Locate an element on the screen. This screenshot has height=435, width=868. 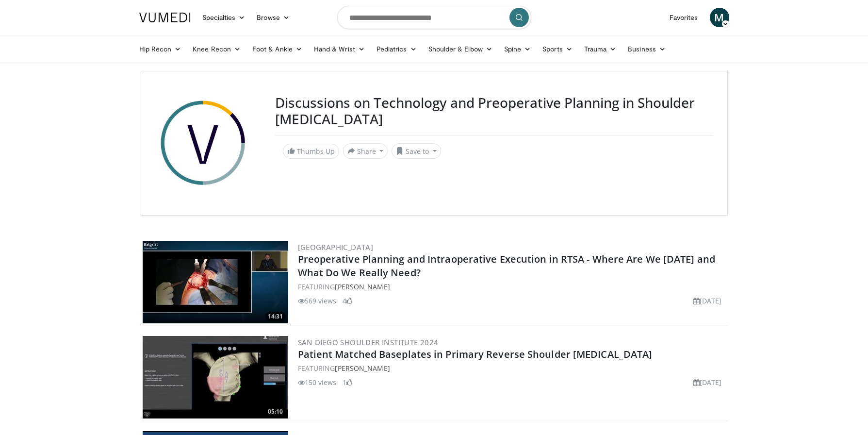
a: Favorites is located at coordinates (684, 18).